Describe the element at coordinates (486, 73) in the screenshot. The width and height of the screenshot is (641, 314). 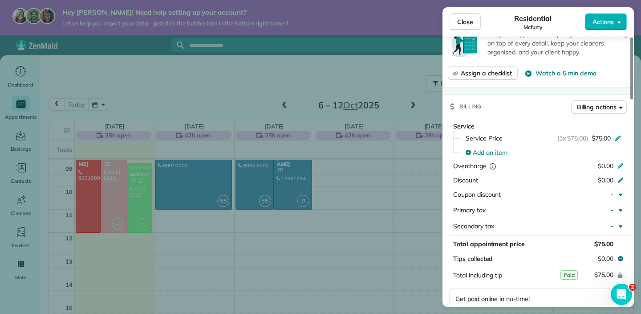
I see `span: Assign a checklist` at that location.